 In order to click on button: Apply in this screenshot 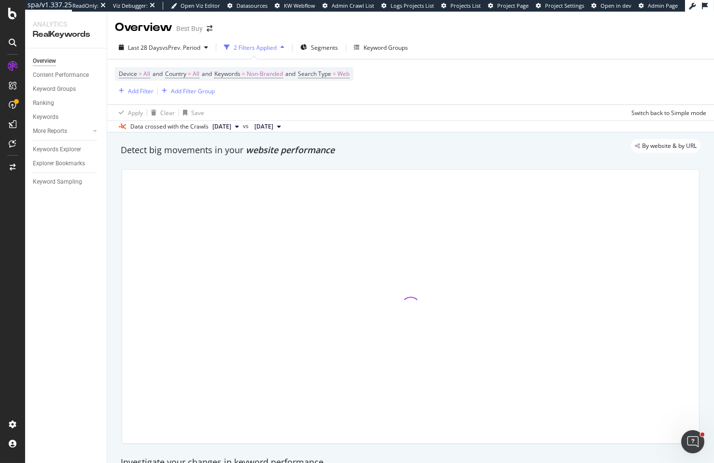, I will do `click(129, 113)`.